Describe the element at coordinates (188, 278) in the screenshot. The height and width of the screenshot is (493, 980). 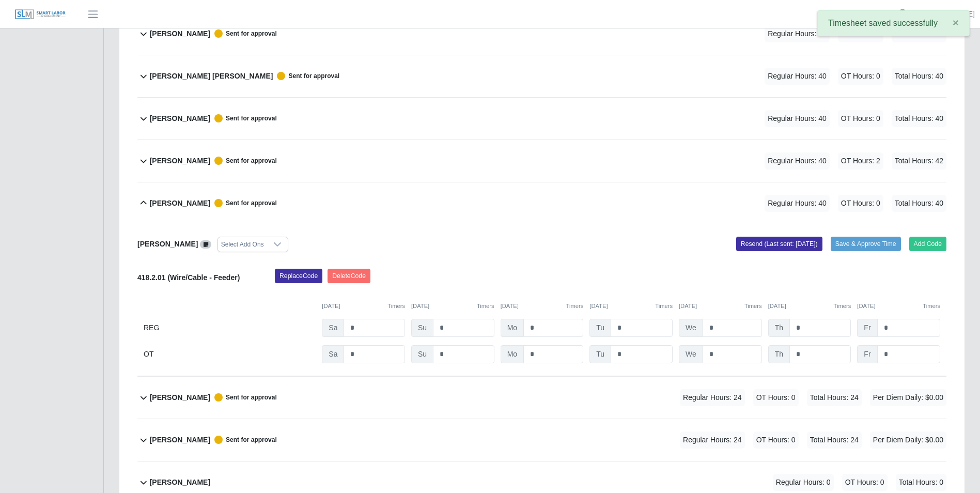
I see `b: 418.2.01 (Wire/Cable - Feeder)` at that location.